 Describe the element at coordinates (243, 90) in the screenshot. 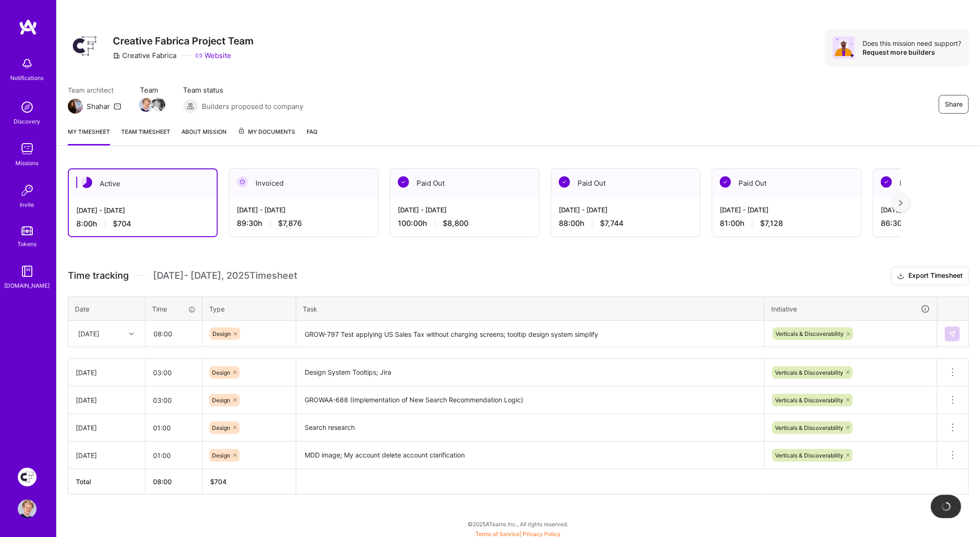

I see `span: Team status` at that location.